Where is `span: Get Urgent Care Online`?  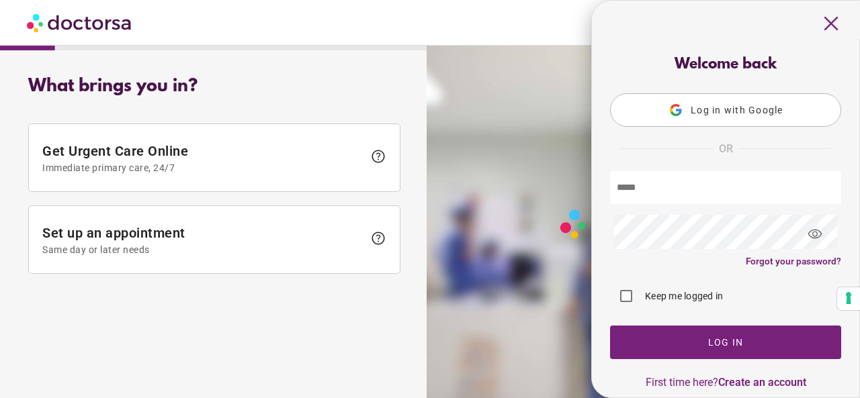 span: Get Urgent Care Online is located at coordinates (203, 158).